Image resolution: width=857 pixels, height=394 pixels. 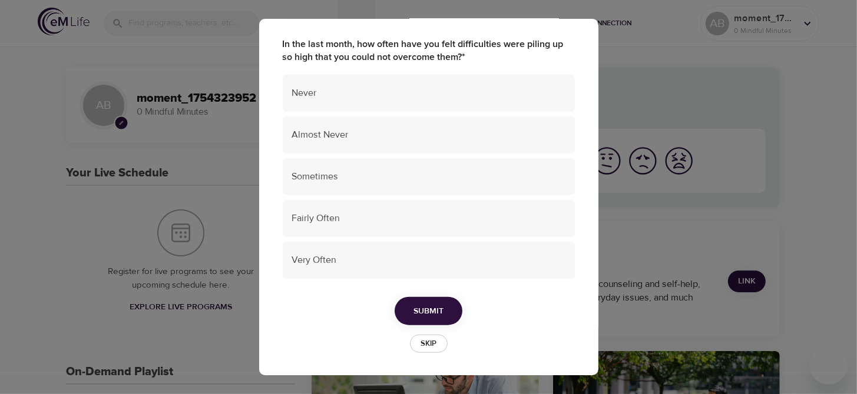 I want to click on span: Skip, so click(x=429, y=344).